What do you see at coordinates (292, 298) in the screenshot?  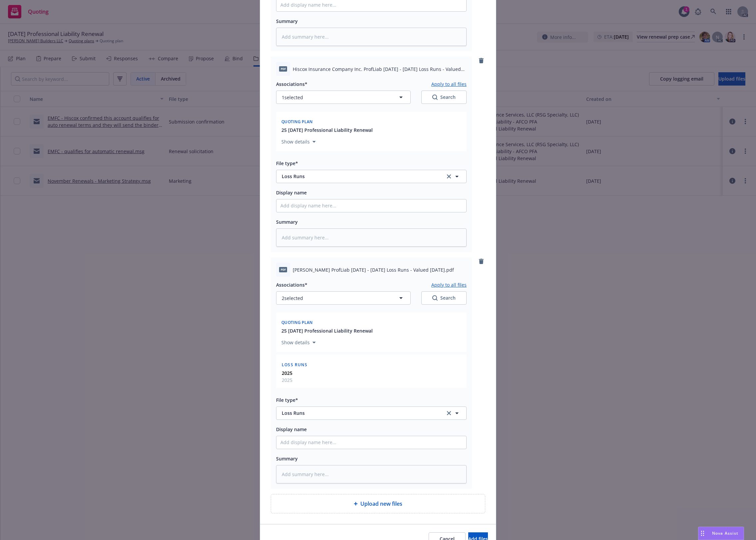 I see `span: 2 selected` at bounding box center [292, 298].